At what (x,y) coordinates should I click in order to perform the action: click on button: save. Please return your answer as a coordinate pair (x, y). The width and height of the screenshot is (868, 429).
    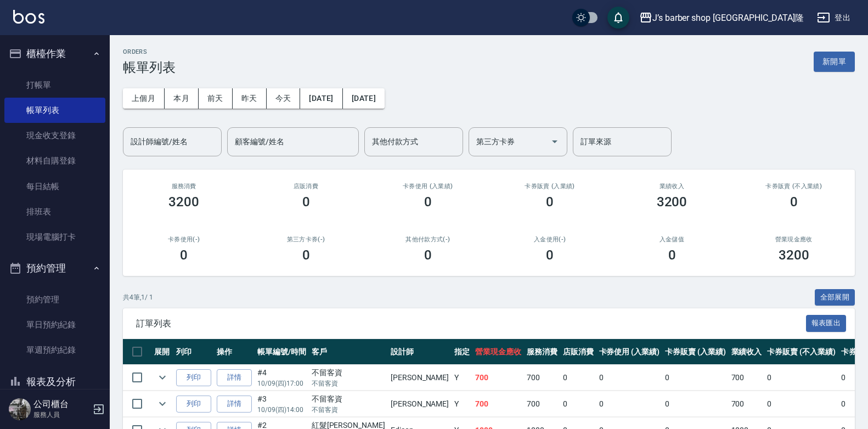
    Looking at the image, I should click on (619, 17).